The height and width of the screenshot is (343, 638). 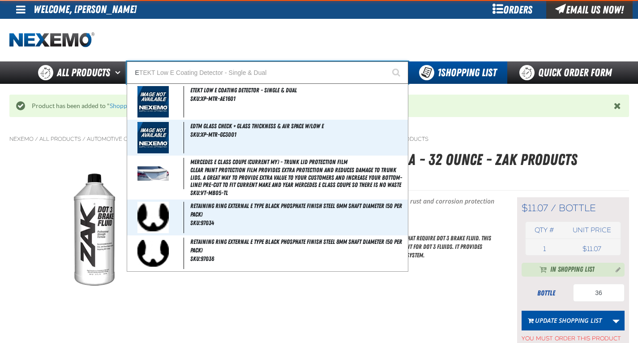 I want to click on a: Home, so click(x=52, y=40).